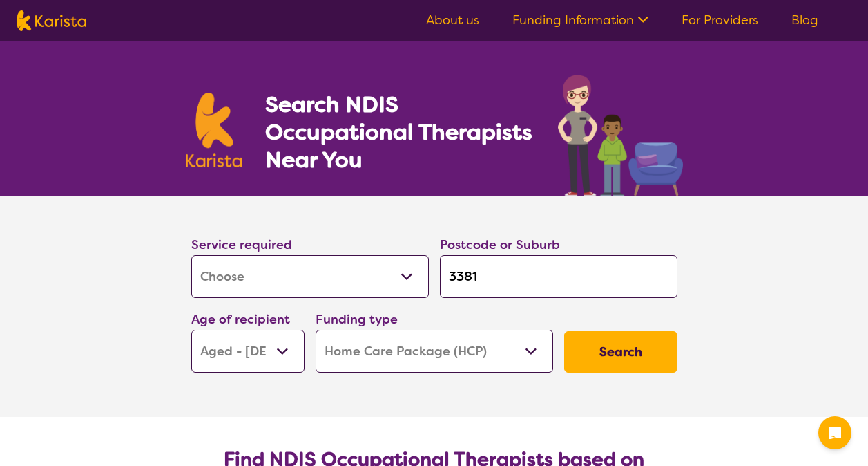  I want to click on label: Age of recipient, so click(240, 320).